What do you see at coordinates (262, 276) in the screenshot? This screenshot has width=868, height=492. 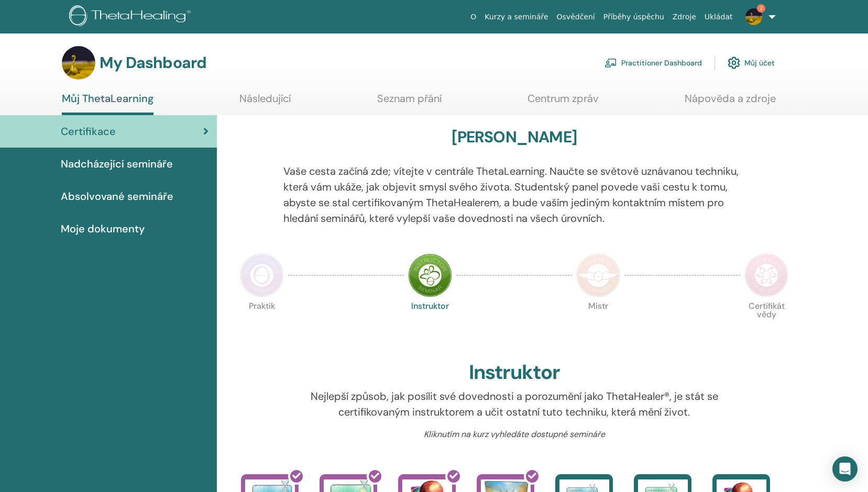 I see `img: Practitioner` at bounding box center [262, 276].